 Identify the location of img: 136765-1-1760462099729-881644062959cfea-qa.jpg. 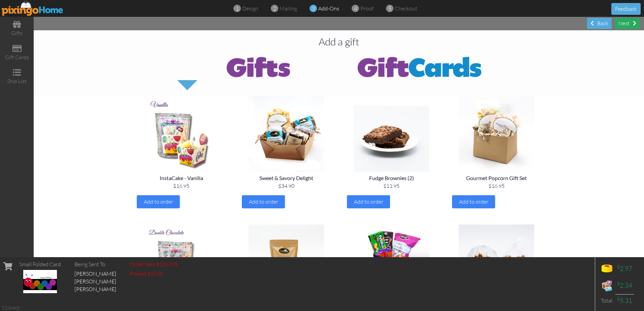
(40, 281).